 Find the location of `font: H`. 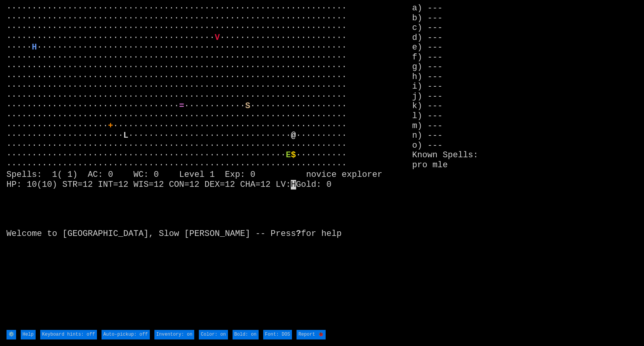

font: H is located at coordinates (34, 47).